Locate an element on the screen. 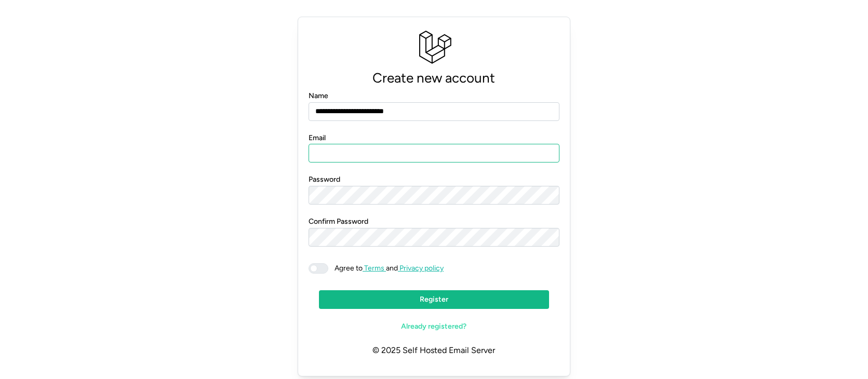 The height and width of the screenshot is (379, 868). label: Name is located at coordinates (319, 96).